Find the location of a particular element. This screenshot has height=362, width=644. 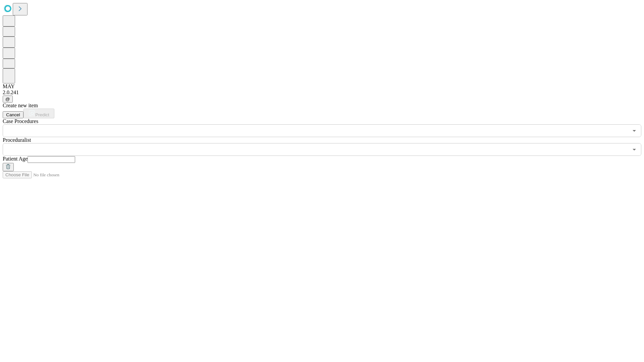

span: Predict is located at coordinates (42, 115).